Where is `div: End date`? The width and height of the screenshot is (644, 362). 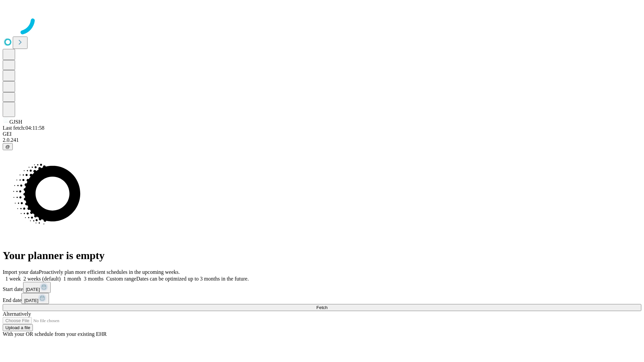
div: End date is located at coordinates (322, 298).